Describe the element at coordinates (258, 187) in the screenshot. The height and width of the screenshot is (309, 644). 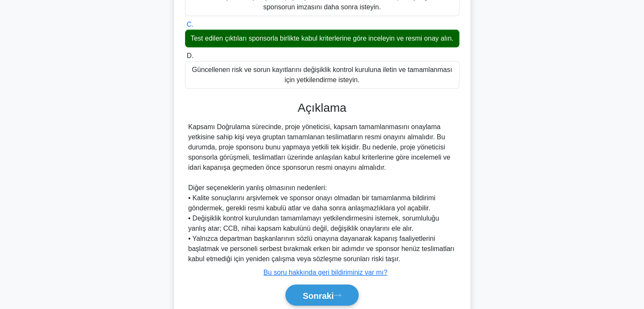
I see `font: Diğer seçeneklerin yanlış olmasının nedenleri:` at that location.